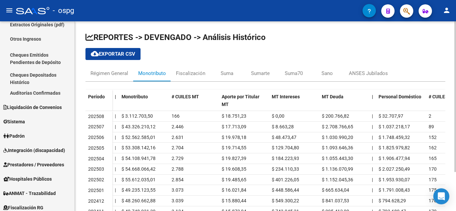 The image size is (456, 211). Describe the element at coordinates (433, 169) in the screenshot. I see `span: 170` at that location.